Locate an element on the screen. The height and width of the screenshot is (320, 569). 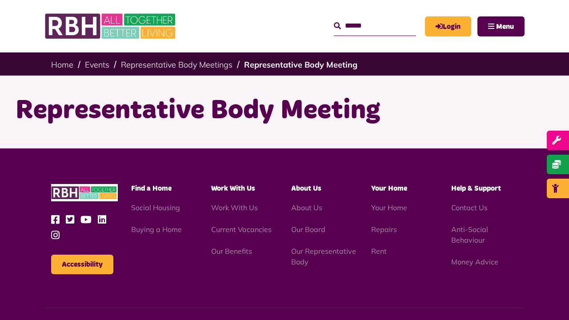
button: Navigation is located at coordinates (501, 26).